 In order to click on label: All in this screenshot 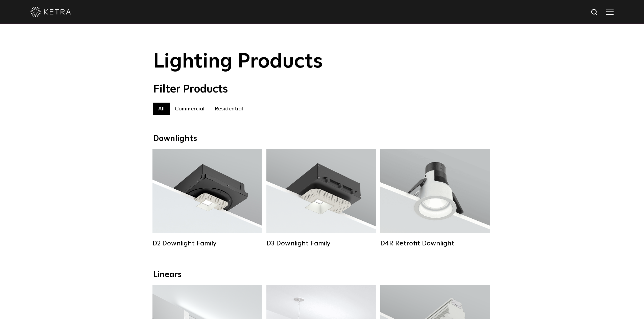, I will do `click(162, 109)`.